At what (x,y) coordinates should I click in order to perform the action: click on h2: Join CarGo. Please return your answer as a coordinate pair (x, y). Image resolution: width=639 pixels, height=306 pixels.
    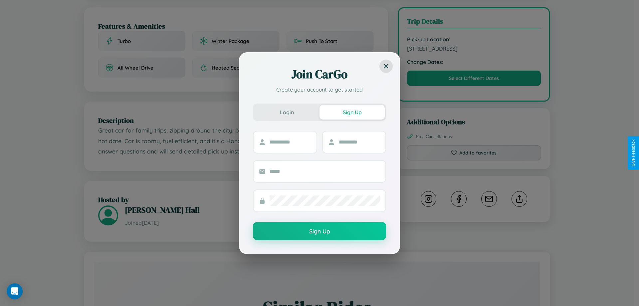
    Looking at the image, I should click on (319, 74).